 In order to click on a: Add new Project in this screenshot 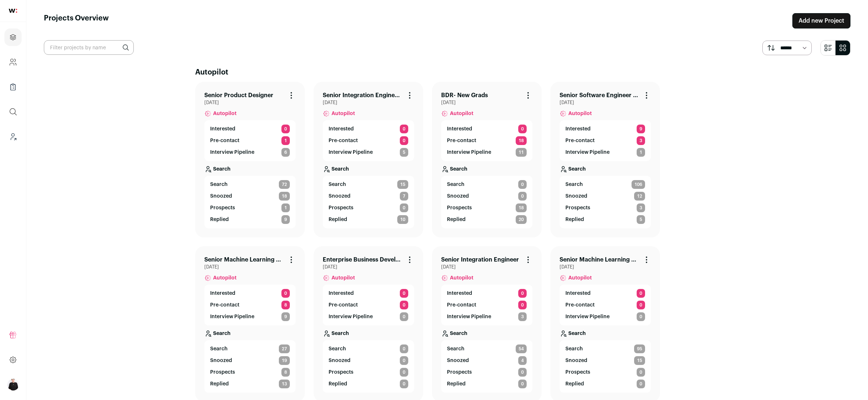, I will do `click(821, 21)`.